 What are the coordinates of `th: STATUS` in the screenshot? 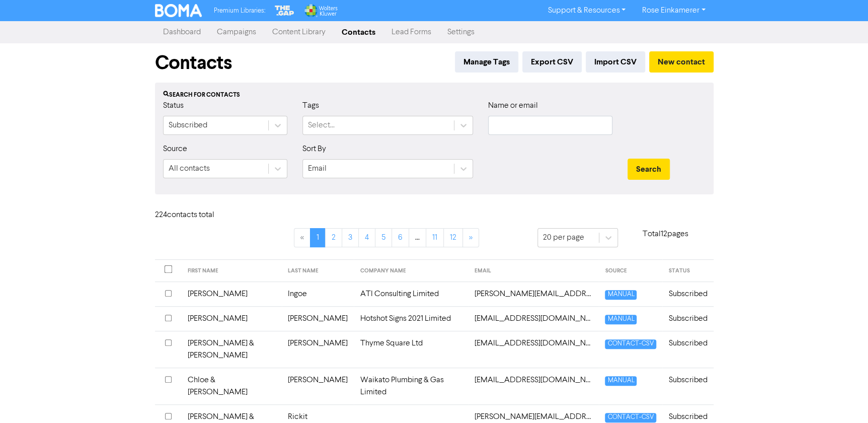 It's located at (688, 271).